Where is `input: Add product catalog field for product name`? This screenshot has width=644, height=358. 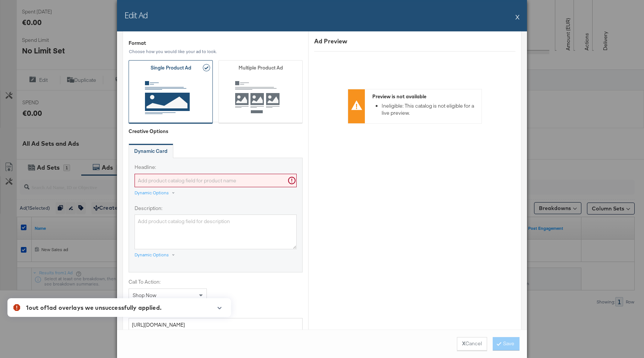
input: Add product catalog field for product name is located at coordinates (215, 180).